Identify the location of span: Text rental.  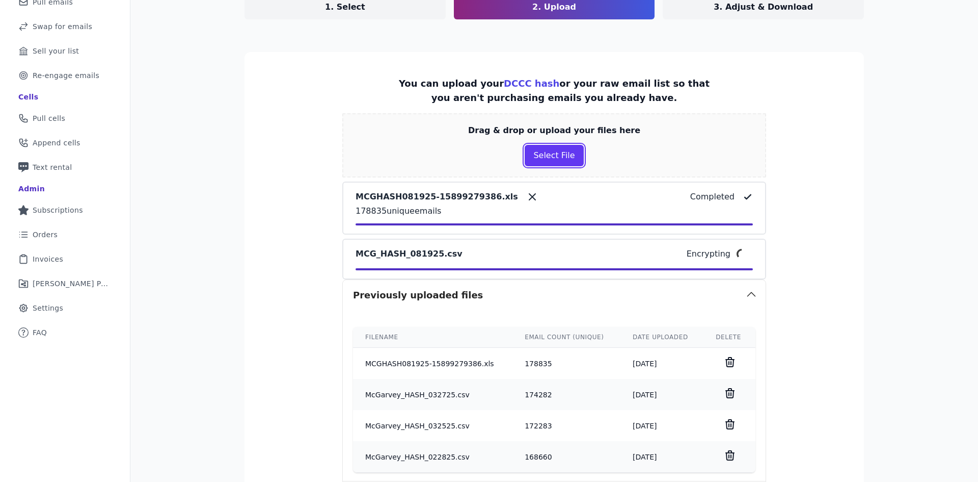
(52, 167).